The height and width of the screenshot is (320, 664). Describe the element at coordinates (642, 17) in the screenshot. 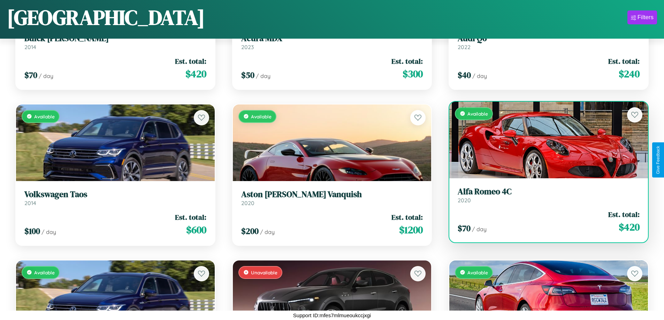

I see `button: Filters` at that location.